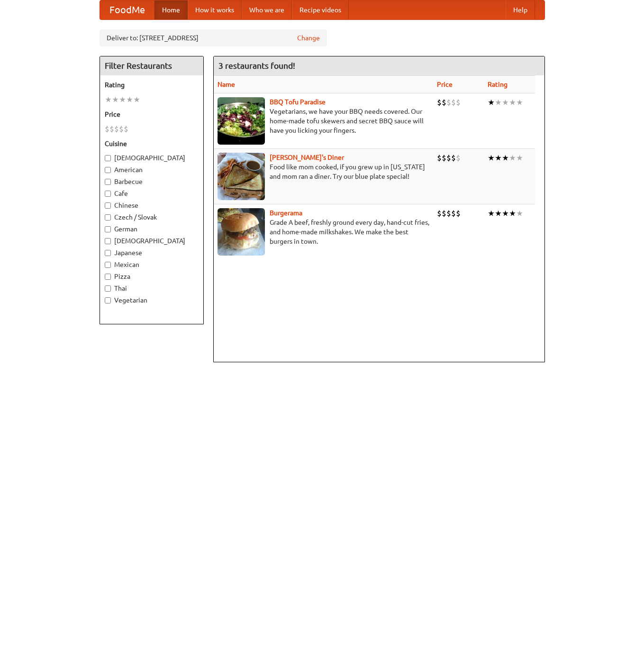 The width and height of the screenshot is (644, 671). What do you see at coordinates (286, 213) in the screenshot?
I see `b: Burgerama` at bounding box center [286, 213].